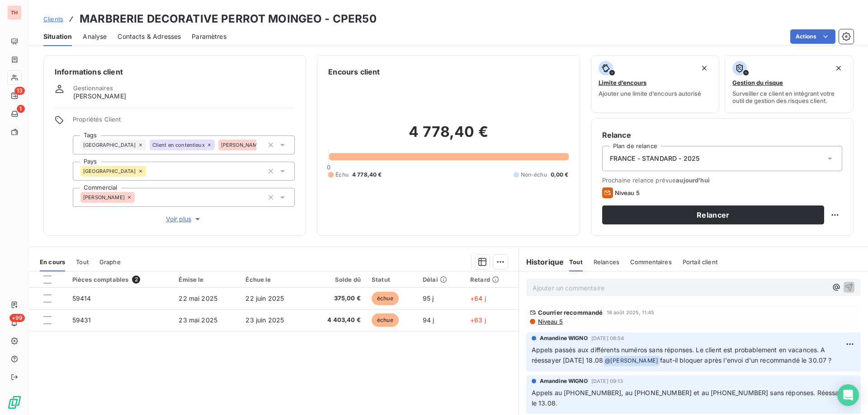 The height and width of the screenshot is (415, 868). Describe the element at coordinates (17, 318) in the screenshot. I see `span: +99` at that location.